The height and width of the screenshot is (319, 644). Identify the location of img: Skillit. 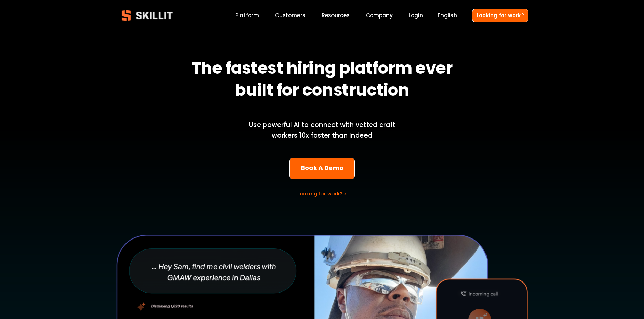
(147, 16).